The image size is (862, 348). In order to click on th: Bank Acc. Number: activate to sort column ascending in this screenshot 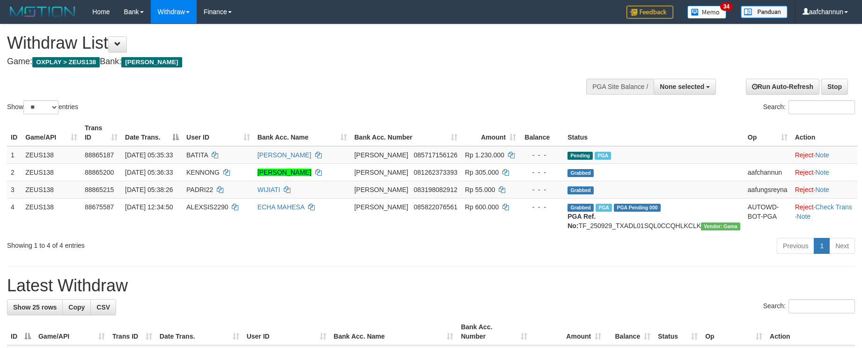, I will do `click(494, 331)`.